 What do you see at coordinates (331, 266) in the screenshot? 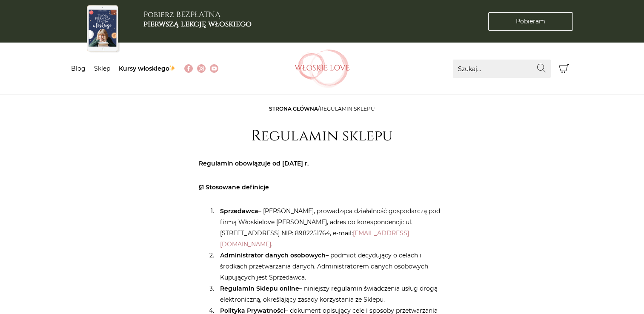
I see `li: – podmiot decydujący o celach i środkach przetwarzania danych. Administratorem danych osobowych K...` at bounding box center [331, 266].